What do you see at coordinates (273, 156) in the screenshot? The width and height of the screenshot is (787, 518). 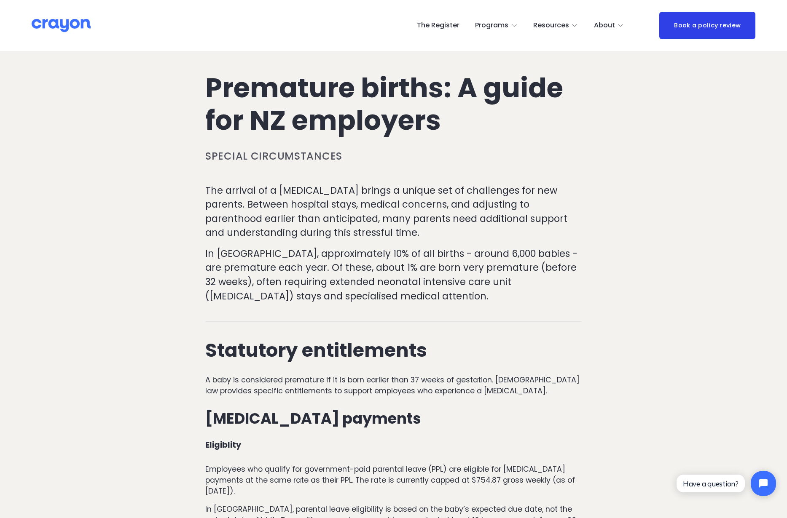 I see `a: Special circumstances` at bounding box center [273, 156].